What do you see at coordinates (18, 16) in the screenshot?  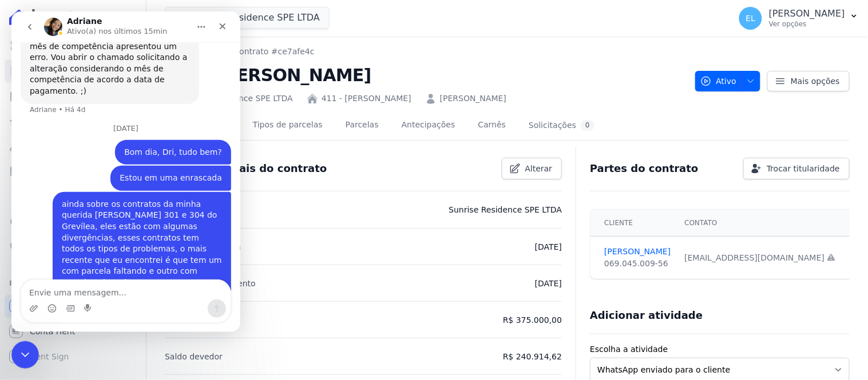 I see `button: go back` at bounding box center [18, 16].